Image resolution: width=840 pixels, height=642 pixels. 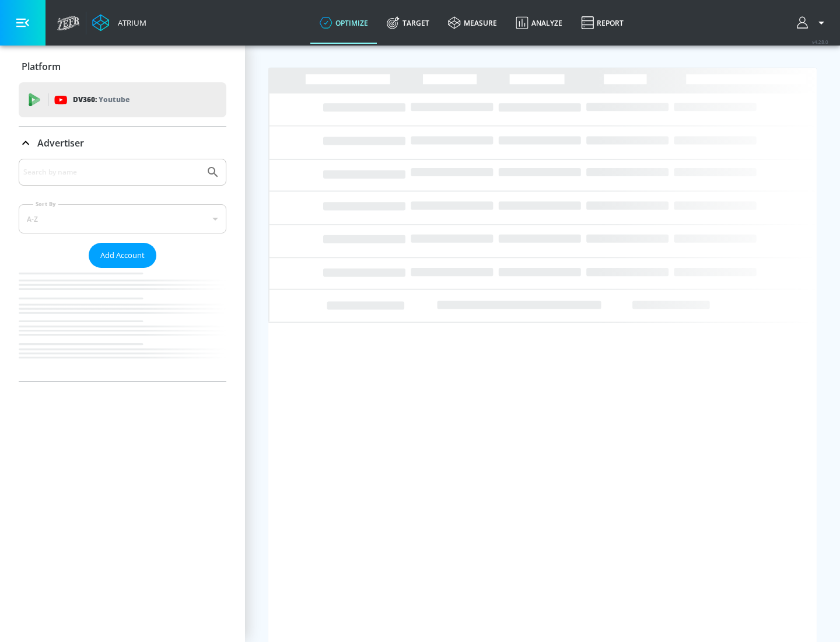 What do you see at coordinates (123, 255) in the screenshot?
I see `span: Add Account` at bounding box center [123, 255].